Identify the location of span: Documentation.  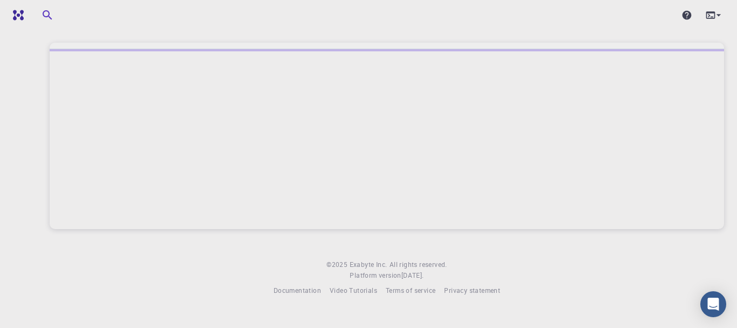
(297, 290).